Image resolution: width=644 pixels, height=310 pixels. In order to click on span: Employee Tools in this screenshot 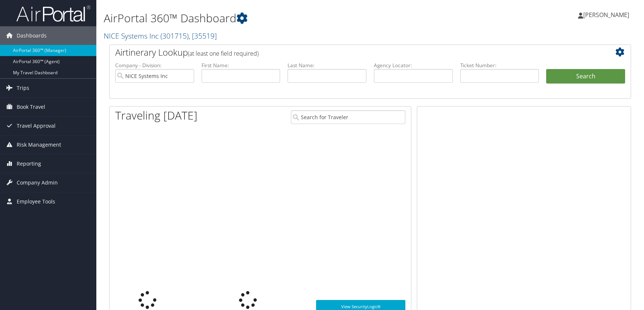, I will do `click(36, 201)`.